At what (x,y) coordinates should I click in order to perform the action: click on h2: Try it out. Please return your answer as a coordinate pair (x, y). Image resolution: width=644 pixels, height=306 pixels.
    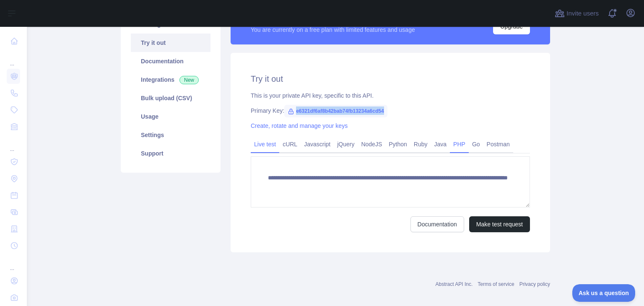
    Looking at the image, I should click on (390, 79).